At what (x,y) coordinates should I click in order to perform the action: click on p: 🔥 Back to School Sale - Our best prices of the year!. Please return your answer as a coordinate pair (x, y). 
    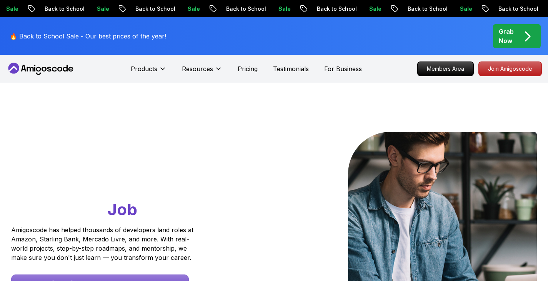
    Looking at the image, I should click on (88, 36).